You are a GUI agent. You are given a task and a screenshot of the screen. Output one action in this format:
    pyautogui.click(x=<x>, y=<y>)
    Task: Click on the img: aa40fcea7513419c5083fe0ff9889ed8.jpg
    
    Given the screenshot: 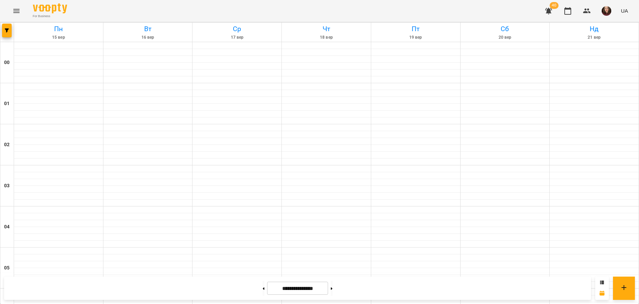 What is the action you would take?
    pyautogui.click(x=606, y=11)
    